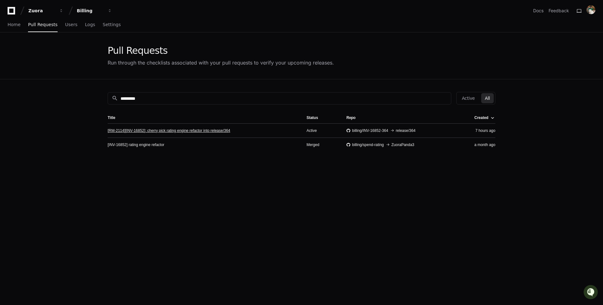 The width and height of the screenshot is (603, 305). I want to click on span: Pylon, so click(69, 100).